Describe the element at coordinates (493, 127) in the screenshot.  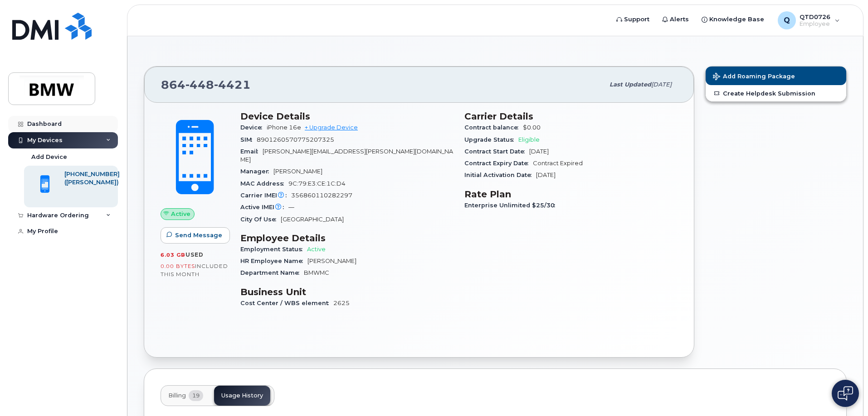
I see `span: Contract balance` at that location.